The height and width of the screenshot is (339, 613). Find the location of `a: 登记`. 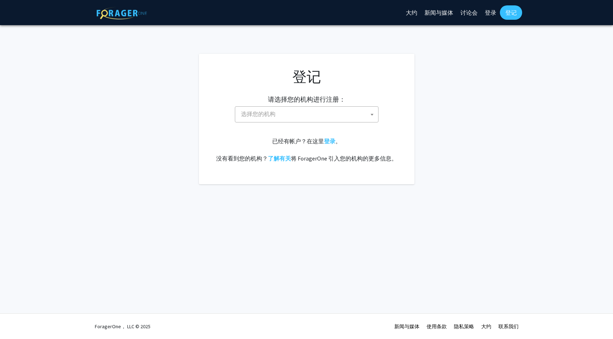

a: 登记 is located at coordinates (511, 13).